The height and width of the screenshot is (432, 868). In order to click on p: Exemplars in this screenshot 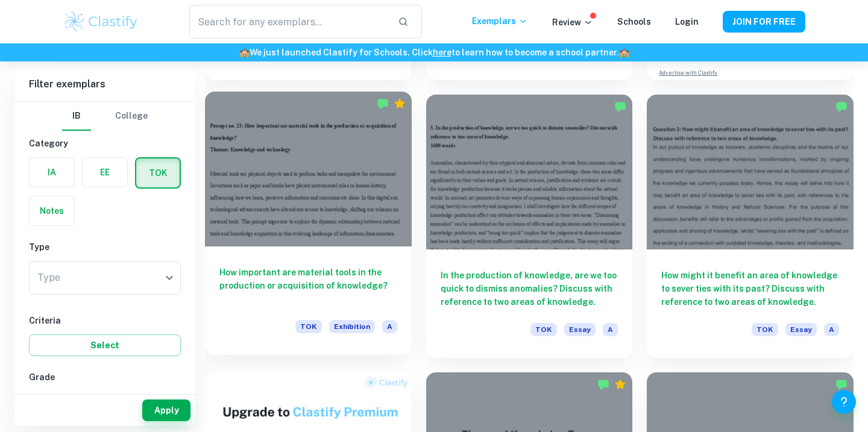, I will do `click(499, 21)`.